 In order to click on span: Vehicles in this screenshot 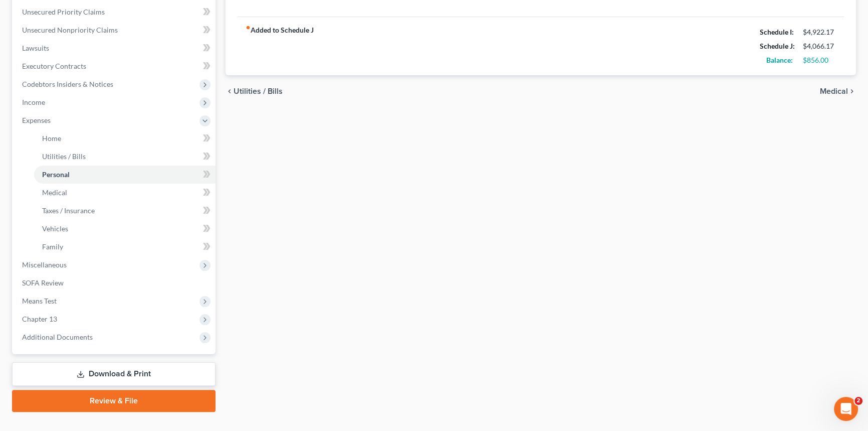, I will do `click(55, 228)`.